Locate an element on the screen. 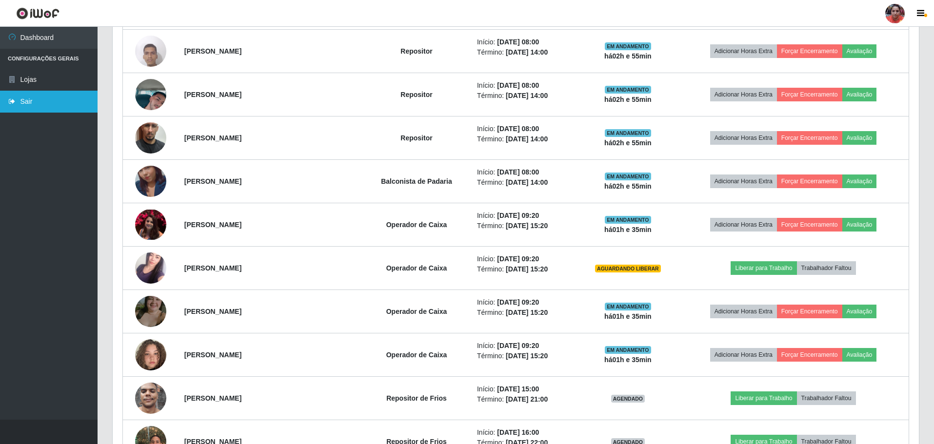 This screenshot has height=444, width=934. span: AGUARDANDO LIBERAR is located at coordinates (628, 269).